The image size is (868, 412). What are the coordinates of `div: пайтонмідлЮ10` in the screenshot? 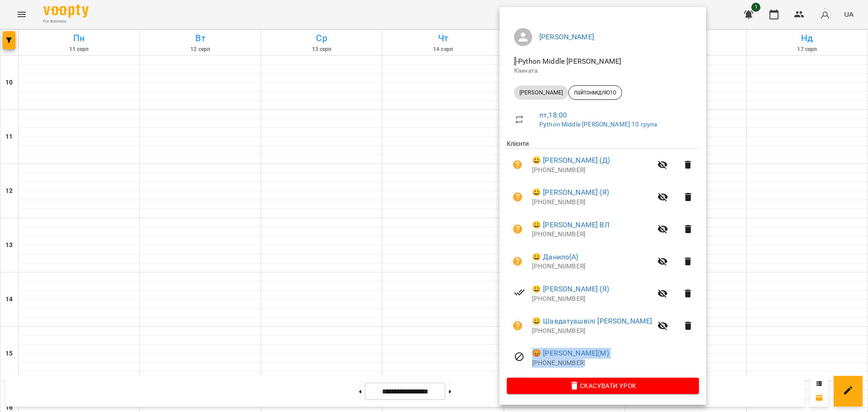 It's located at (595, 93).